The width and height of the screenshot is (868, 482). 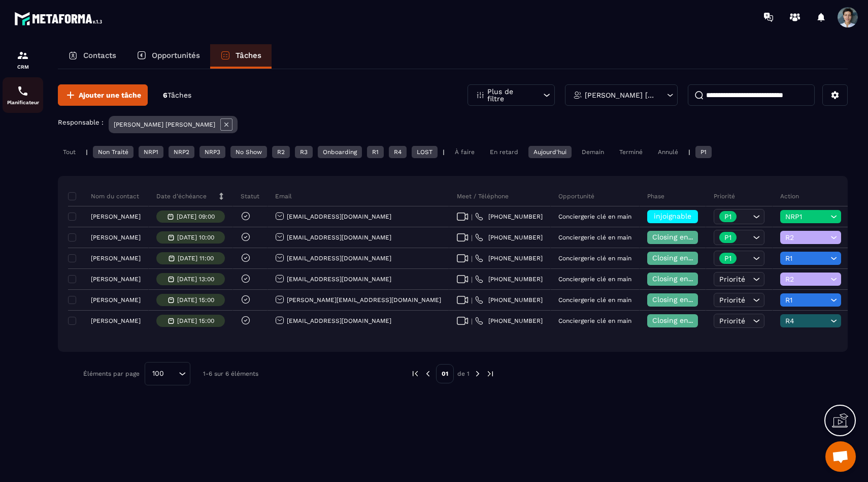 What do you see at coordinates (483, 196) in the screenshot?
I see `p: Meet / Téléphone` at bounding box center [483, 196].